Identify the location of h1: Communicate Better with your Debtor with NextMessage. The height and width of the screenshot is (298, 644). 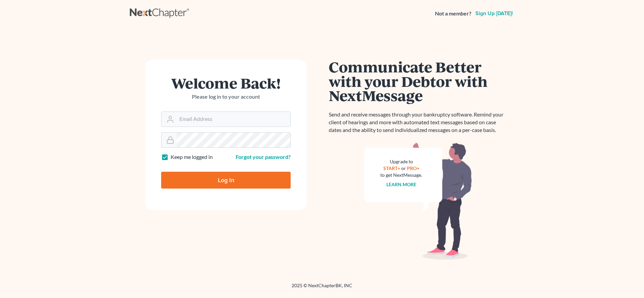
(418, 81).